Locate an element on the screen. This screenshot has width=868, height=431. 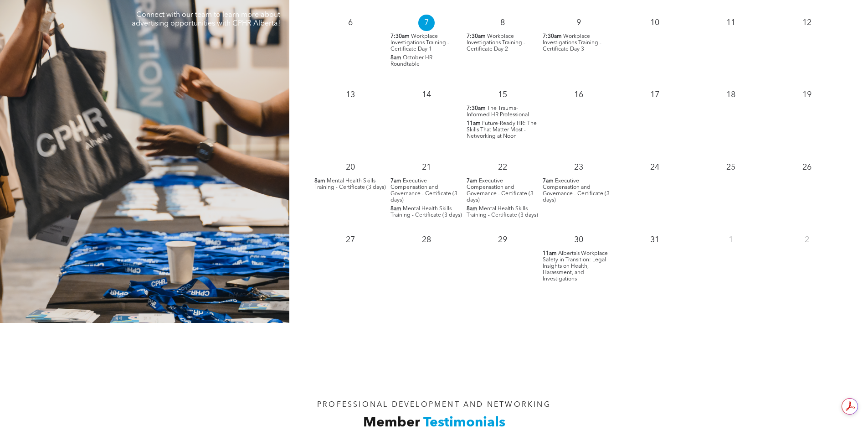
p: 31 is located at coordinates (655, 240).